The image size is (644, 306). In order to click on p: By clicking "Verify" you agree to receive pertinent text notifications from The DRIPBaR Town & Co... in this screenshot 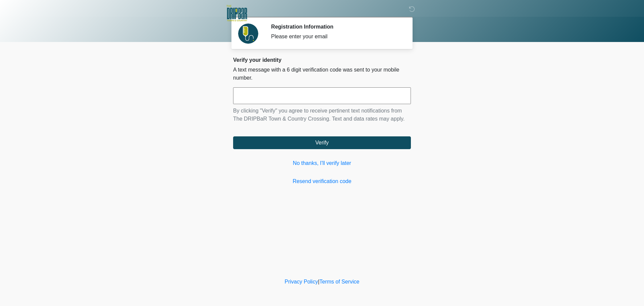, I will do `click(322, 115)`.